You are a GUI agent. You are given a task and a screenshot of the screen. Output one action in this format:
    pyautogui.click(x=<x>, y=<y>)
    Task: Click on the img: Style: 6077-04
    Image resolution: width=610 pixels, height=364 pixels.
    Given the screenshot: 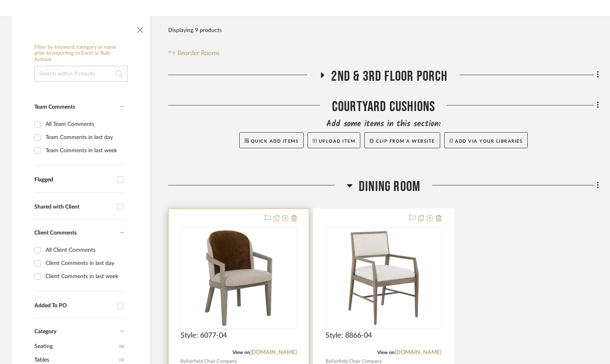 What is the action you would take?
    pyautogui.click(x=238, y=278)
    